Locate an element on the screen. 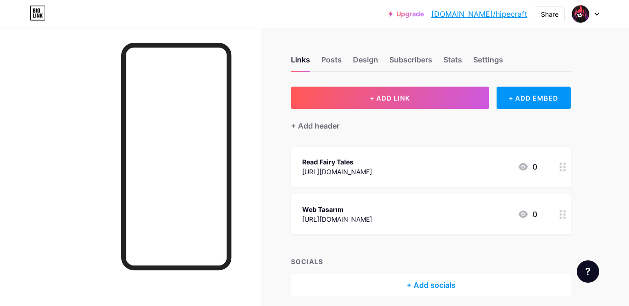 Image resolution: width=629 pixels, height=306 pixels. div: + Add header is located at coordinates (315, 126).